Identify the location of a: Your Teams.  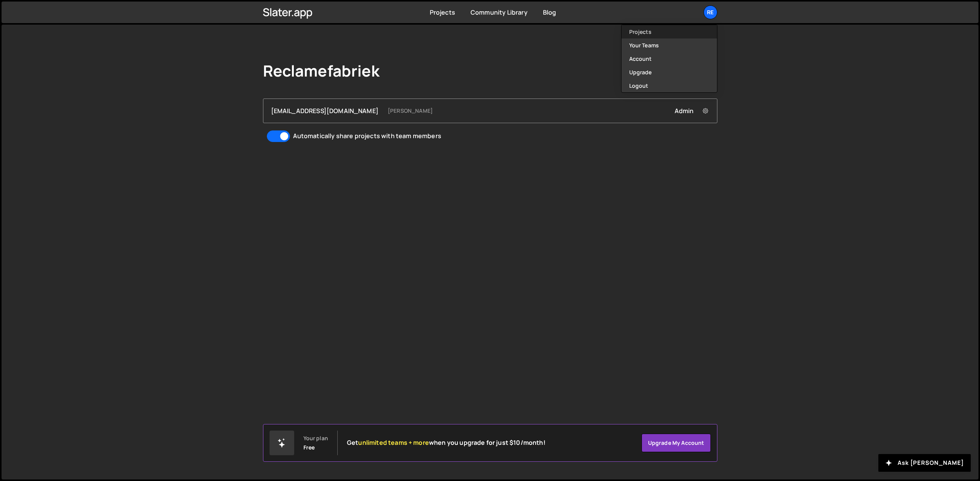
(669, 45).